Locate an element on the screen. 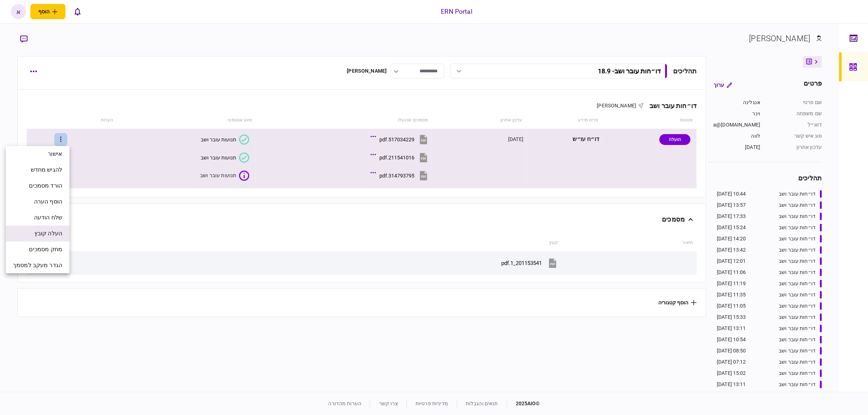 Image resolution: width=868 pixels, height=415 pixels. span: הורד מסמכים is located at coordinates (46, 186).